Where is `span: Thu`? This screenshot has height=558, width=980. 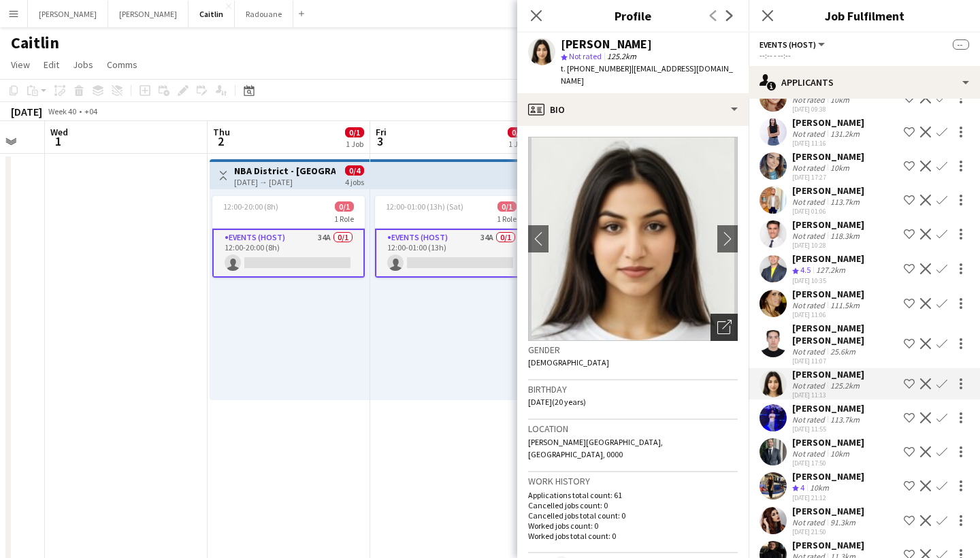 span: Thu is located at coordinates (221, 132).